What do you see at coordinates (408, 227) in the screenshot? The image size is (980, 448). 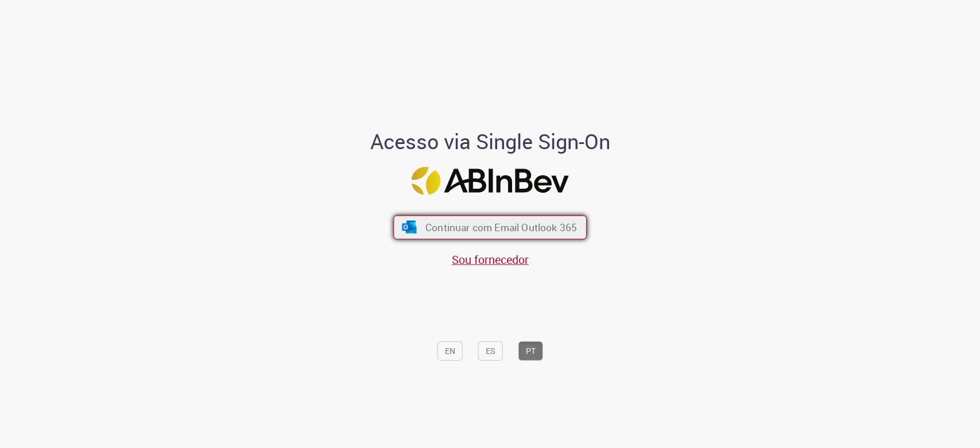 I see `img: ícone Azure/Microsoft 360` at bounding box center [408, 227].